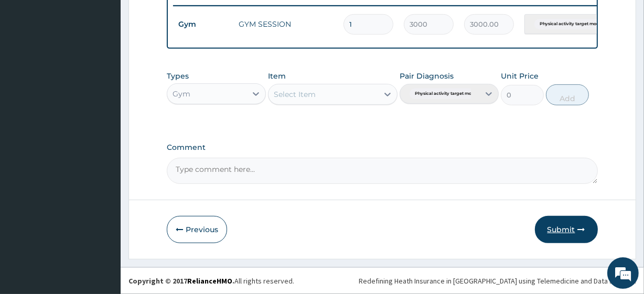 The image size is (644, 294). What do you see at coordinates (184, 18) in the screenshot?
I see `div: Minimize live chat window` at bounding box center [184, 18].